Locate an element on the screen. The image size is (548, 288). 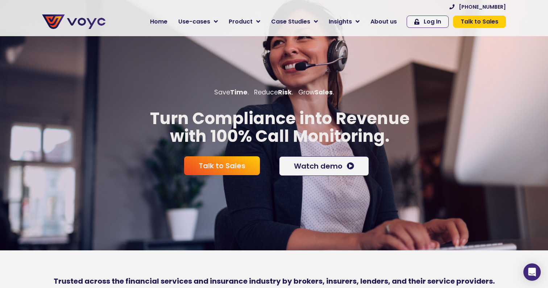
div: Open Intercom Messenger is located at coordinates (532, 273).